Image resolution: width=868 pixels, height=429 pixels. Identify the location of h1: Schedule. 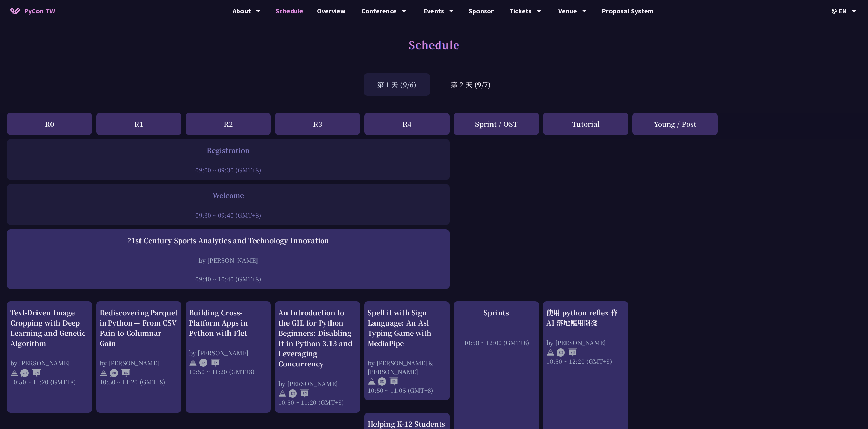
(434, 45).